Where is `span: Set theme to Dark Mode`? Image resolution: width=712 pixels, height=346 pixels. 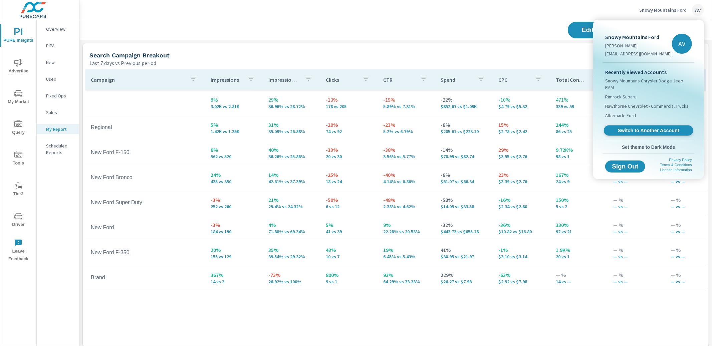
span: Set theme to Dark Mode is located at coordinates (648, 147).